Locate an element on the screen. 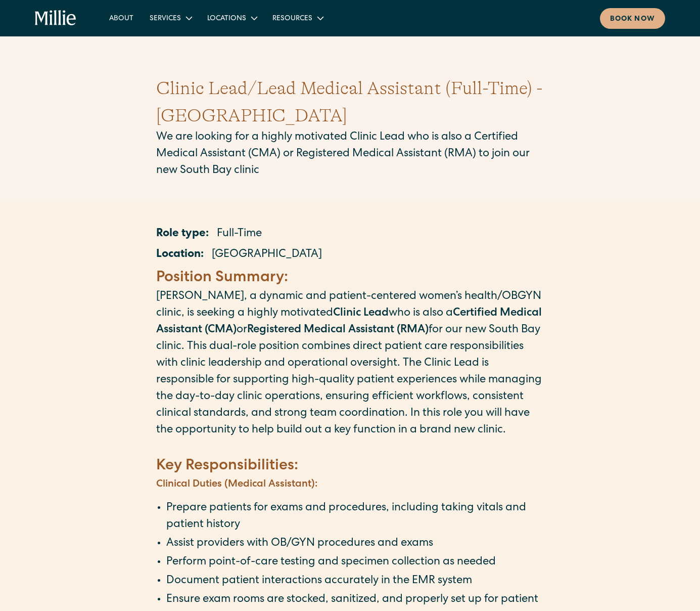 The height and width of the screenshot is (611, 700). strong: Position Summary: is located at coordinates (222, 278).